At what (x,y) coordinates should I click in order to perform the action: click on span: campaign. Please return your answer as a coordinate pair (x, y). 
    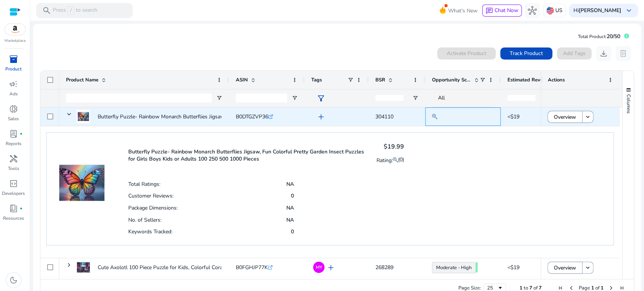
    Looking at the image, I should click on (14, 84).